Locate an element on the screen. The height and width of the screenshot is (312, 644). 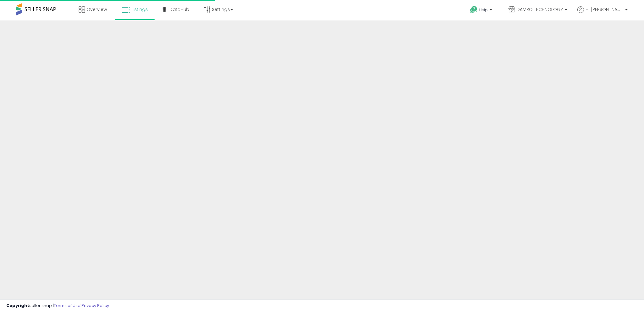
a: Help is located at coordinates (482, 11).